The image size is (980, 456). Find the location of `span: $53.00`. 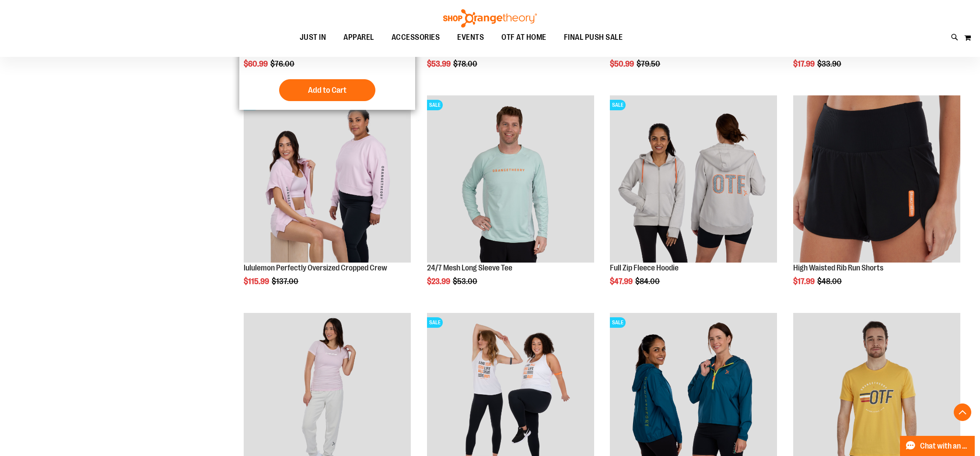

span: $53.00 is located at coordinates (466, 281).